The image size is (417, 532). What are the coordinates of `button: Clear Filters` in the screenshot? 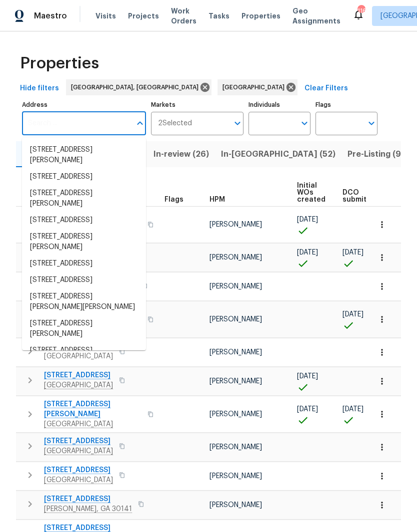 It's located at (326, 88).